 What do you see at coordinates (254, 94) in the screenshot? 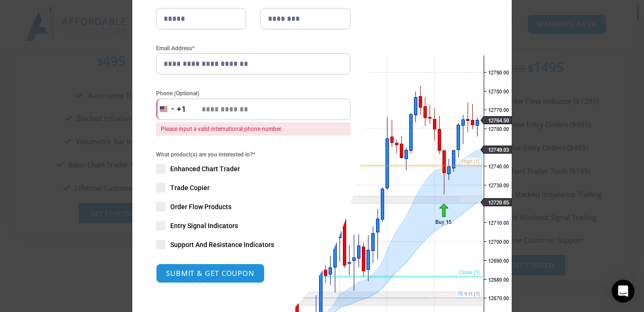
I see `label: Phone (Optional)` at bounding box center [254, 94].